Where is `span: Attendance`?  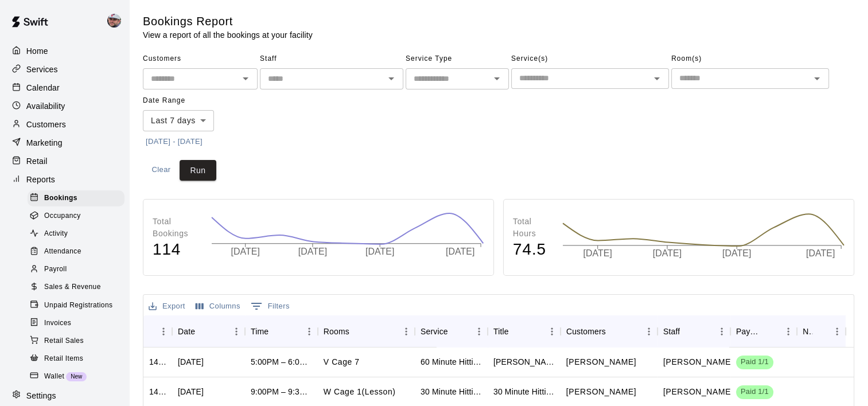
span: Attendance is located at coordinates (63, 252).